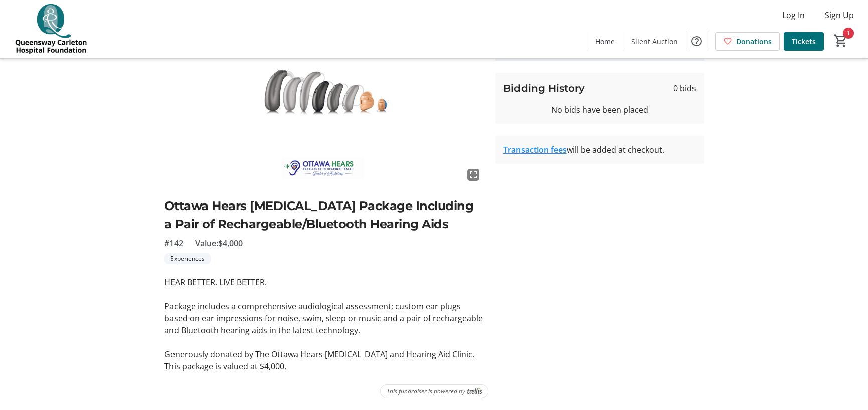 The image size is (868, 410). What do you see at coordinates (605, 41) in the screenshot?
I see `span: Home` at bounding box center [605, 41].